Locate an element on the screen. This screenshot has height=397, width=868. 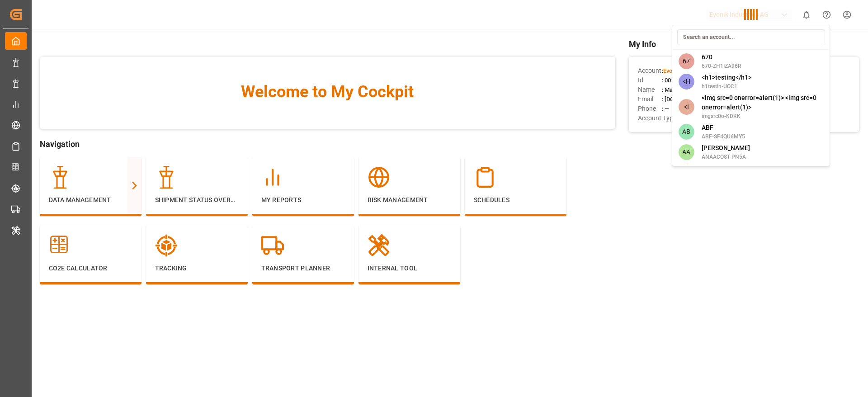
p: My Reports is located at coordinates (303, 200).